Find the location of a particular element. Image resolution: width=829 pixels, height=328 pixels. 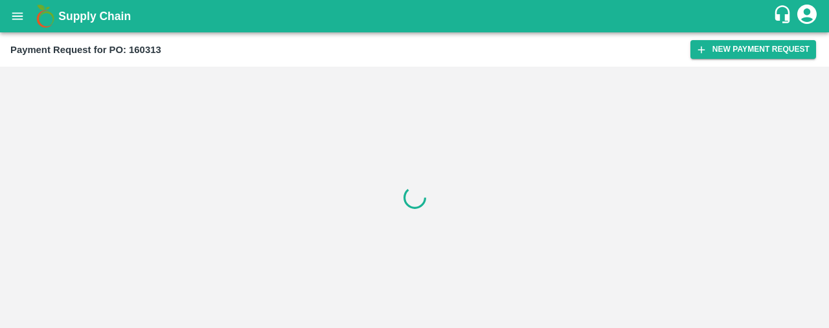

div: customer-support is located at coordinates (783, 16).